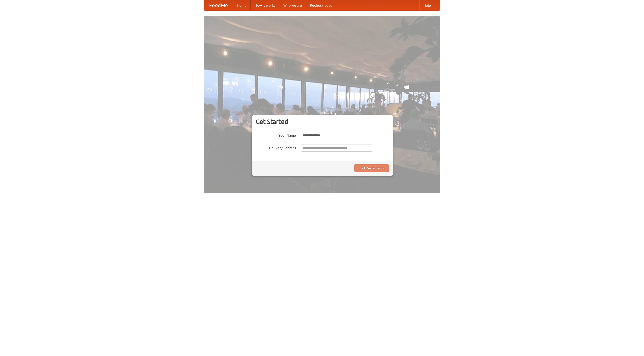 The width and height of the screenshot is (644, 356). I want to click on a: How it works, so click(265, 6).